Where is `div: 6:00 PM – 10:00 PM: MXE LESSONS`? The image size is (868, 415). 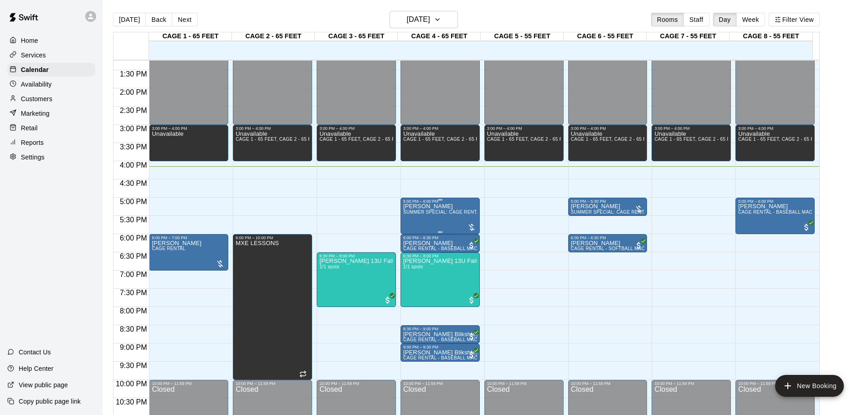
div: 6:00 PM – 10:00 PM: MXE LESSONS is located at coordinates (272, 307).